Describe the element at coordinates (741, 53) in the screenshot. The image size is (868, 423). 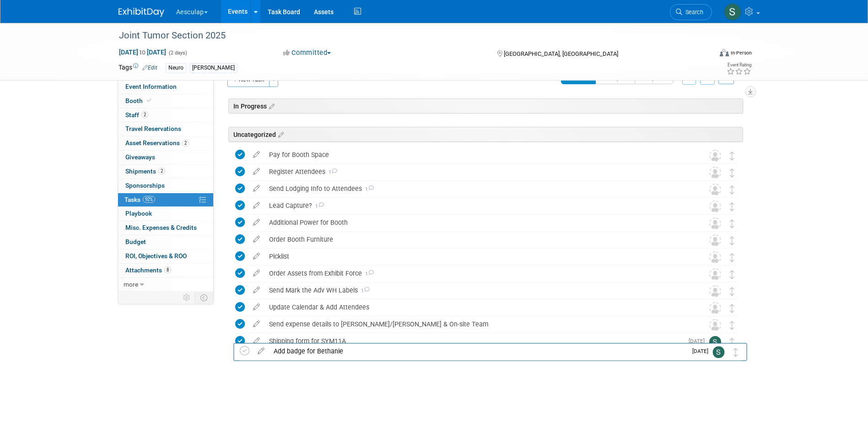
I see `div: In-Person` at that location.